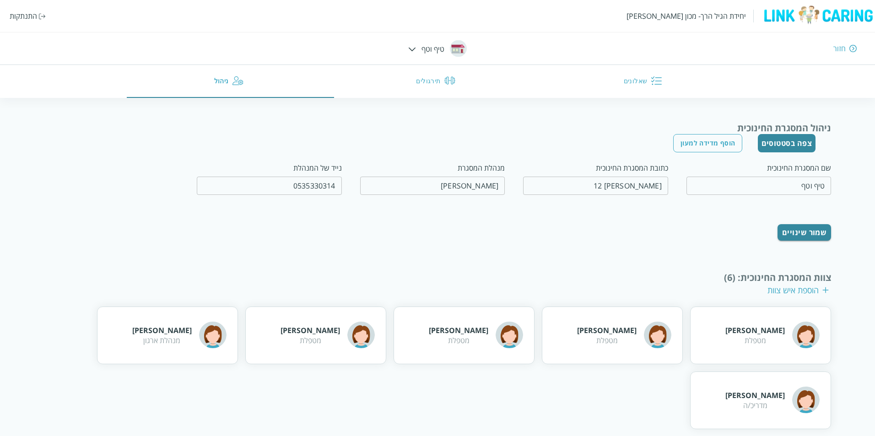  Describe the element at coordinates (758, 168) in the screenshot. I see `div: שם המסגרת החינוכית` at that location.